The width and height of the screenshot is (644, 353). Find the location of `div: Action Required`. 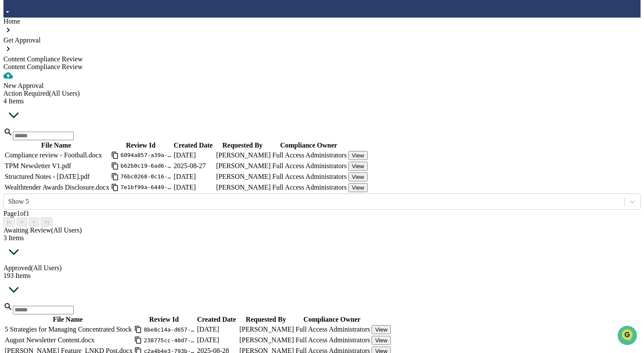

div: Action Required is located at coordinates (322, 94).